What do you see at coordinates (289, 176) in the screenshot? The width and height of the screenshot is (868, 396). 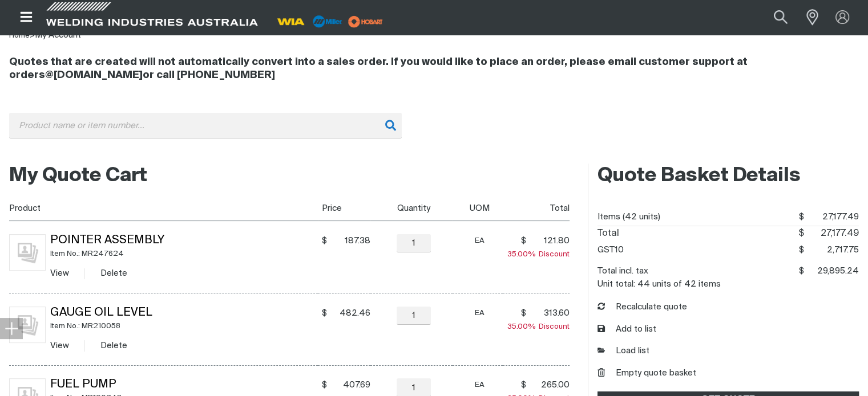 I see `h2: My Quote Cart` at bounding box center [289, 176].